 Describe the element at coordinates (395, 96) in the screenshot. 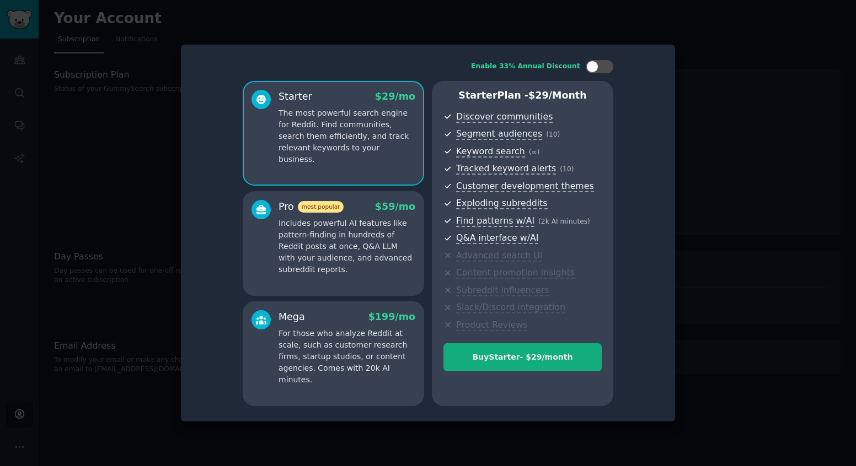

I see `span: $ 29 /mo` at that location.